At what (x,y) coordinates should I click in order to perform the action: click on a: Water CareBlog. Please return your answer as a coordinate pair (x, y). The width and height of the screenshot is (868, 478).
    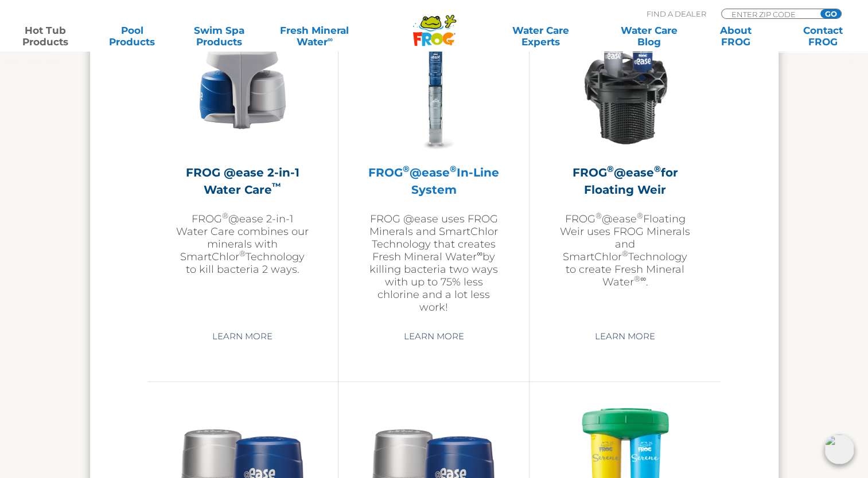
    Looking at the image, I should click on (650, 36).